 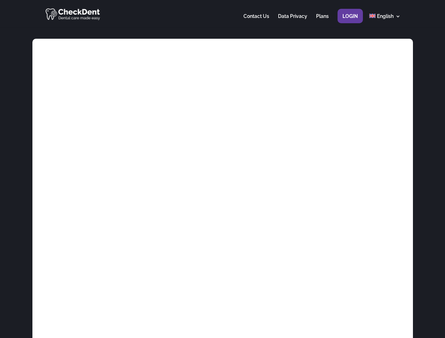 What do you see at coordinates (322, 20) in the screenshot?
I see `a: Plans` at bounding box center [322, 20].